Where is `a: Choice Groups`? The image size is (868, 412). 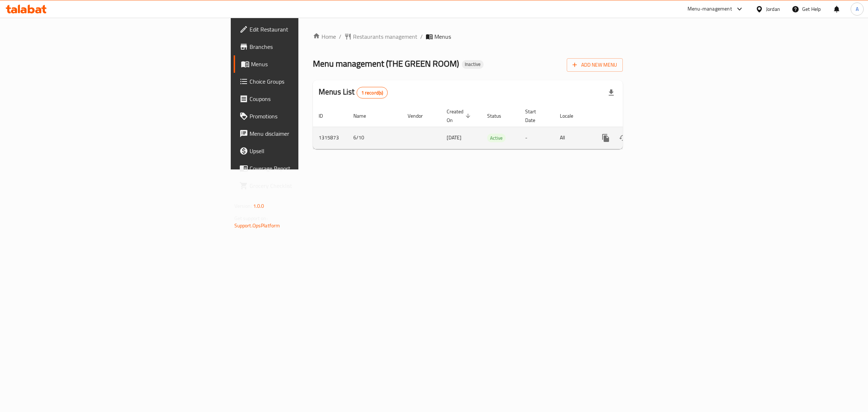
a: Choice Groups is located at coordinates (304, 81).